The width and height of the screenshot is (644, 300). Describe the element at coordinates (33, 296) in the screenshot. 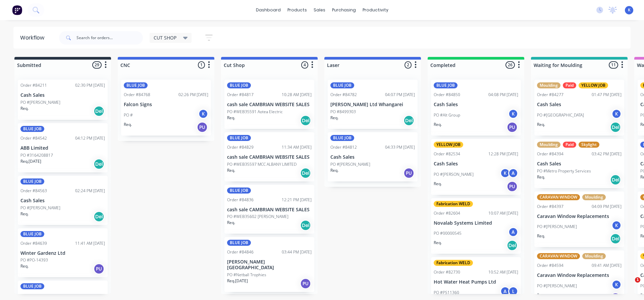

I see `div: Order #84640` at that location.